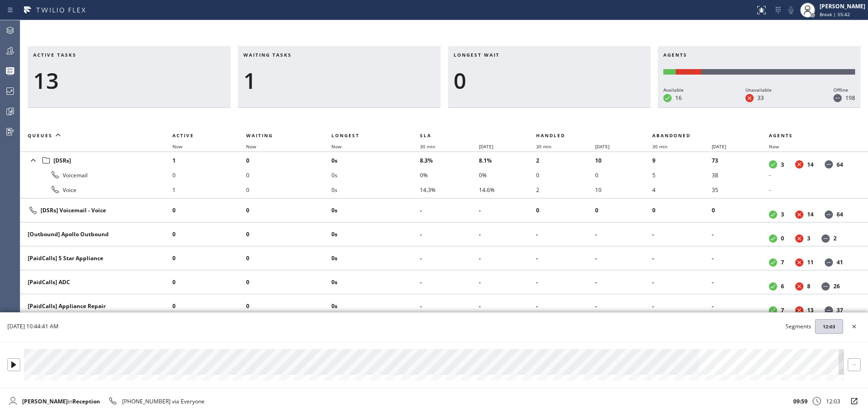 The height and width of the screenshot is (414, 868). I want to click on div: Available: 16, so click(670, 72).